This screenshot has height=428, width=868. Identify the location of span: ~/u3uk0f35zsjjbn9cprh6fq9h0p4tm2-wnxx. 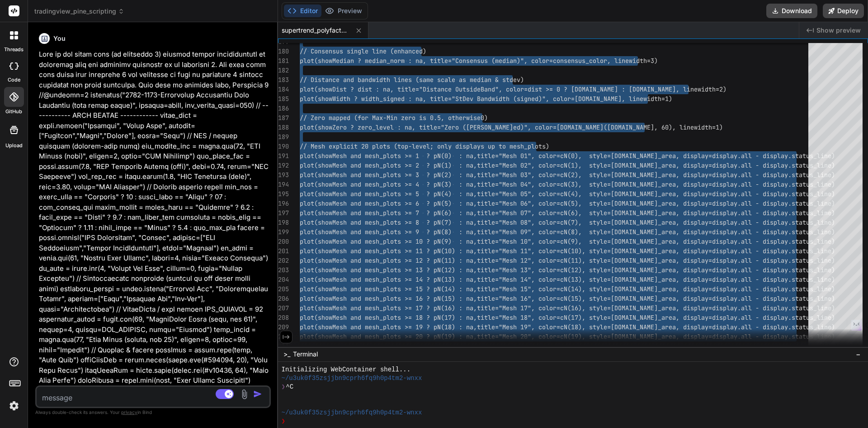
(352, 412).